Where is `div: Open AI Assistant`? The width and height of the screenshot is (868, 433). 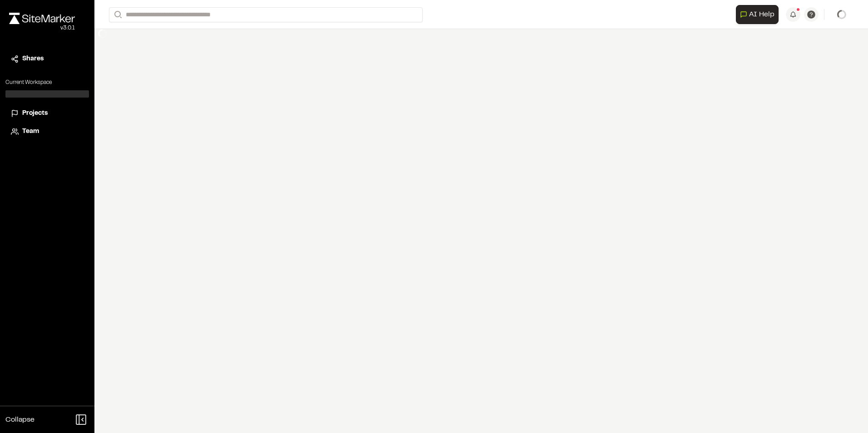 div: Open AI Assistant is located at coordinates (759, 14).